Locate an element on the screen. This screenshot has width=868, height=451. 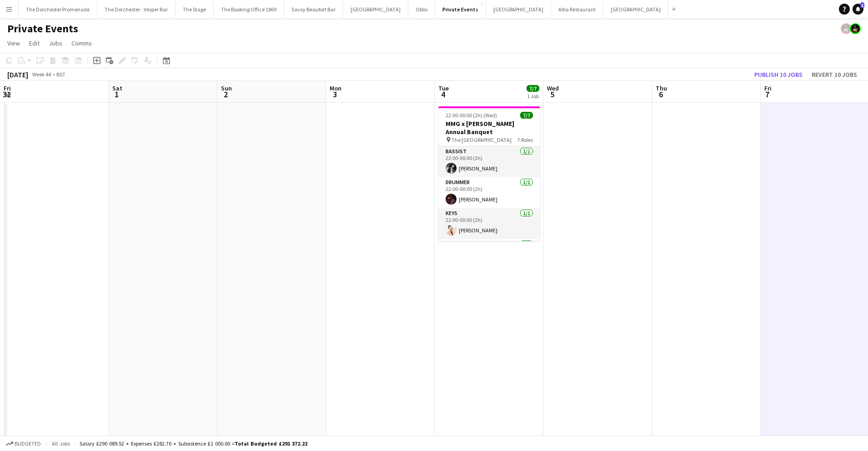
span: 2 is located at coordinates (225, 94).